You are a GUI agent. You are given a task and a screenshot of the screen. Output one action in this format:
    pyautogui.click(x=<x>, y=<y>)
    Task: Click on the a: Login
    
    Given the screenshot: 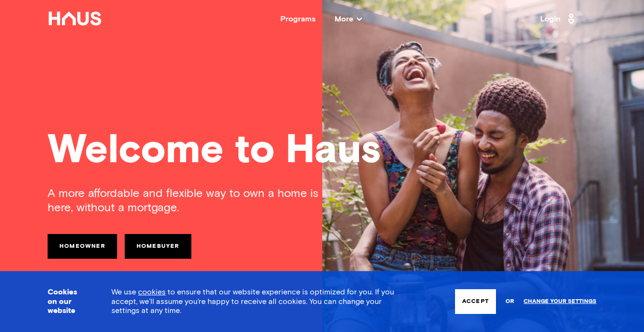 What is the action you would take?
    pyautogui.click(x=559, y=19)
    